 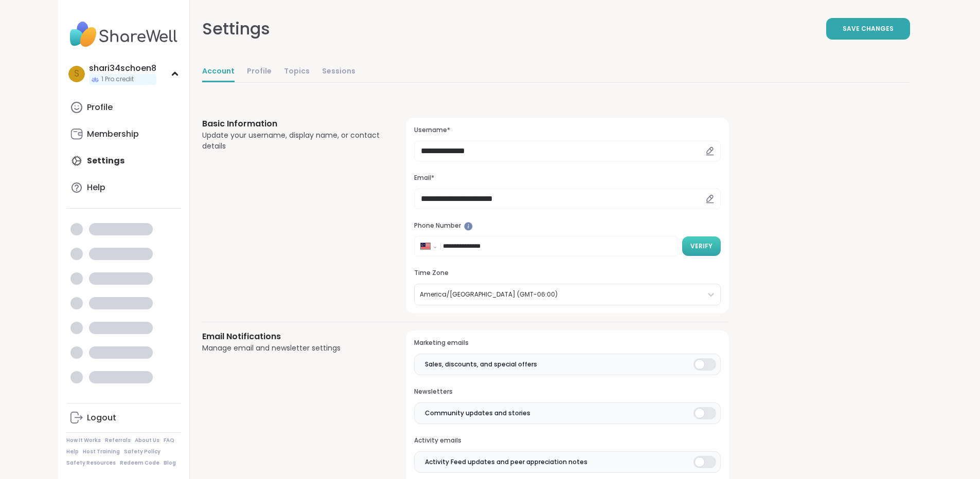 What do you see at coordinates (701, 246) in the screenshot?
I see `span: Verify` at bounding box center [701, 246].